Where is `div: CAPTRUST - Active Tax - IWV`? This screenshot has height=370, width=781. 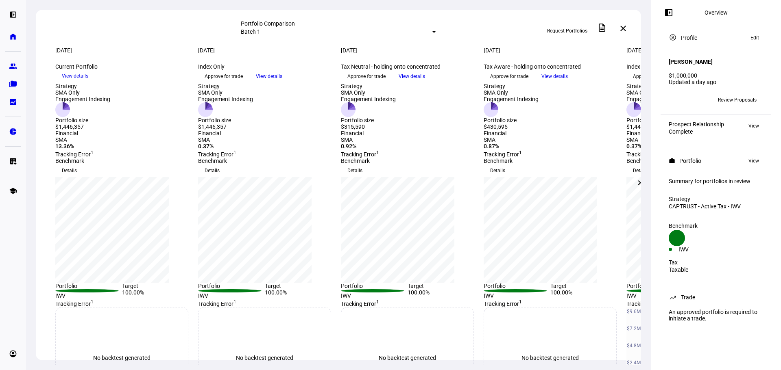
div: CAPTRUST - Active Tax - IWV is located at coordinates (716, 207).